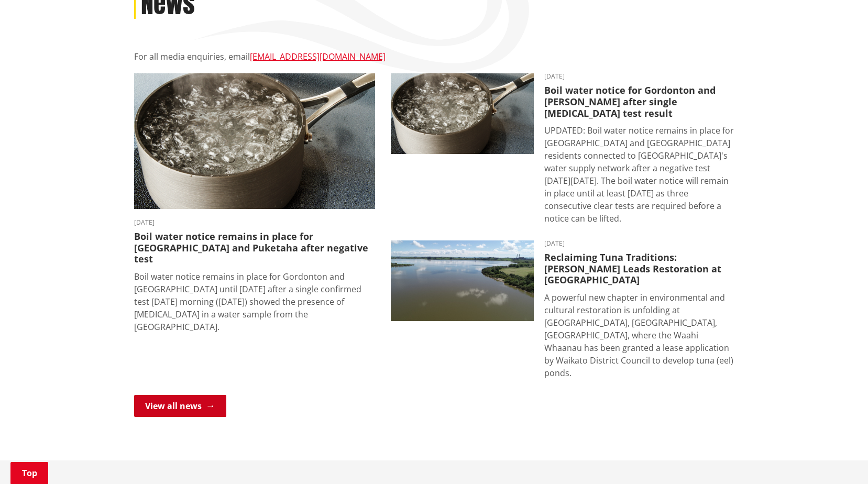 The image size is (868, 484). What do you see at coordinates (462, 280) in the screenshot?
I see `img: Waahi Lake` at bounding box center [462, 280].